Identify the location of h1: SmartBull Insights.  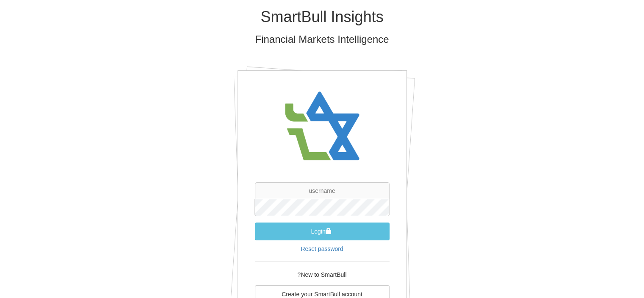
(322, 17).